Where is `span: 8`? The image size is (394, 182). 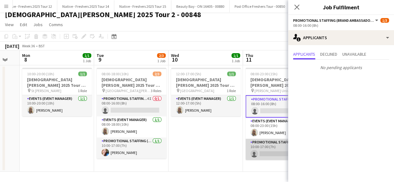
span: 8 is located at coordinates (26, 59).